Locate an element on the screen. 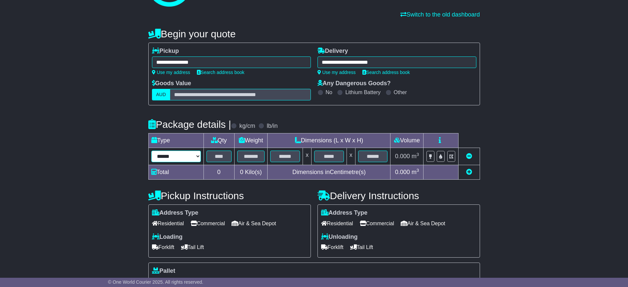 This screenshot has width=628, height=287. span: © One World Courier 2025. All rights reserved. is located at coordinates (156, 282).